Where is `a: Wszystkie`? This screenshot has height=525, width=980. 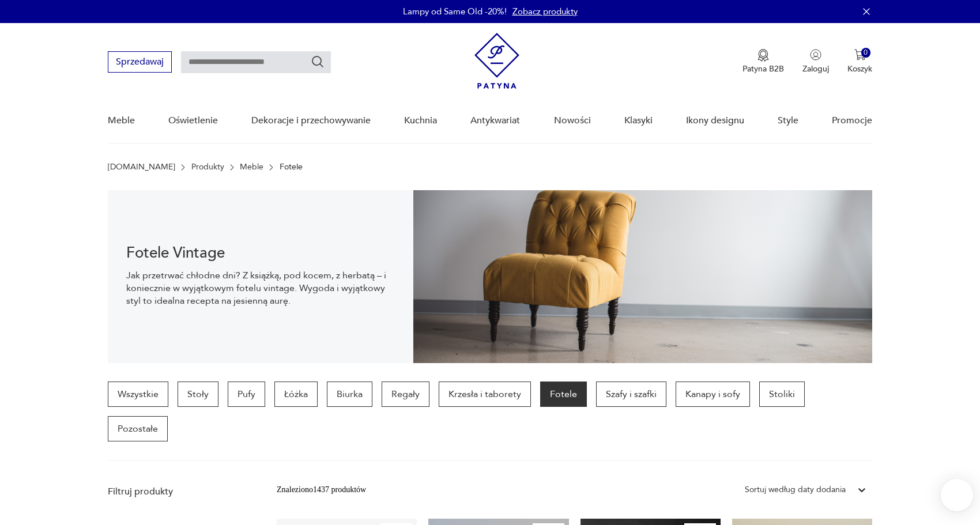 a: Wszystkie is located at coordinates (138, 394).